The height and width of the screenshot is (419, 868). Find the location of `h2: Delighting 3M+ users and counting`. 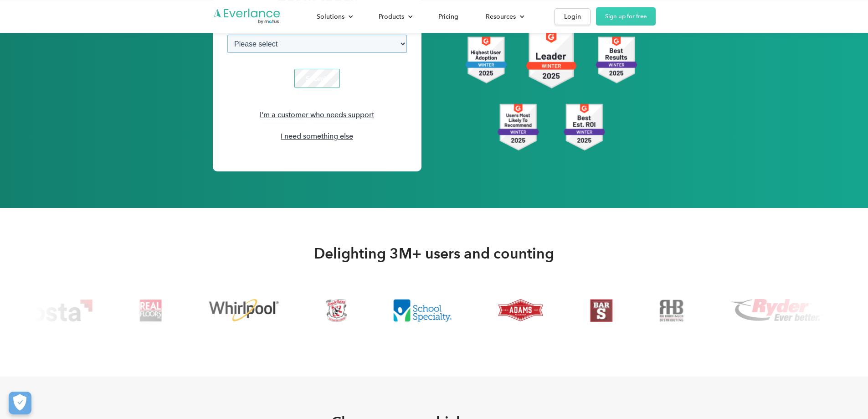

h2: Delighting 3M+ users and counting is located at coordinates (434, 253).